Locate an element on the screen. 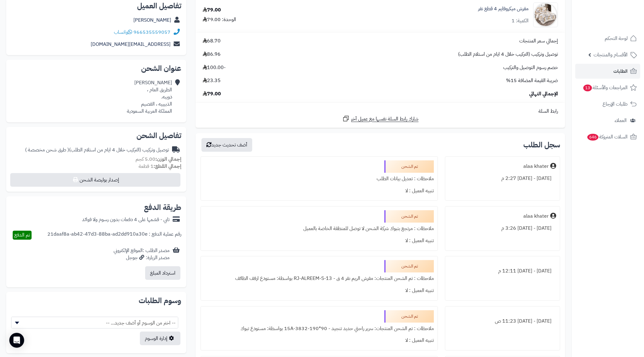  span: ضريبة القيمة المضافة 15% is located at coordinates (532, 80).